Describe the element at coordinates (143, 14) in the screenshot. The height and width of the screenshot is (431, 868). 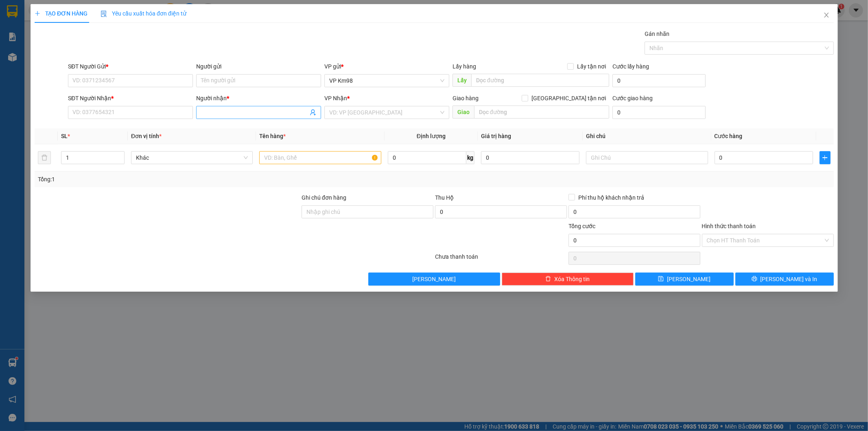
I see `span: Yêu cầu xuất hóa đơn điện tử` at that location.